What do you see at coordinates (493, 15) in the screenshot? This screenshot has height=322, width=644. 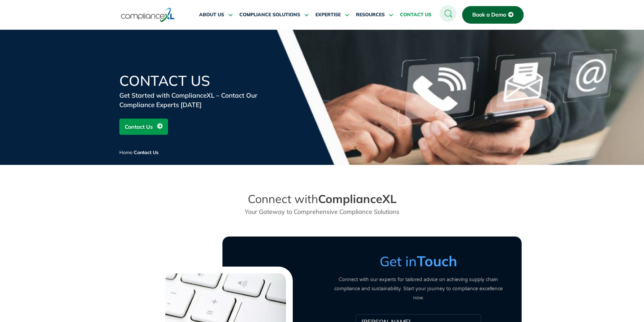 I see `a: Book a Demo` at bounding box center [493, 15].